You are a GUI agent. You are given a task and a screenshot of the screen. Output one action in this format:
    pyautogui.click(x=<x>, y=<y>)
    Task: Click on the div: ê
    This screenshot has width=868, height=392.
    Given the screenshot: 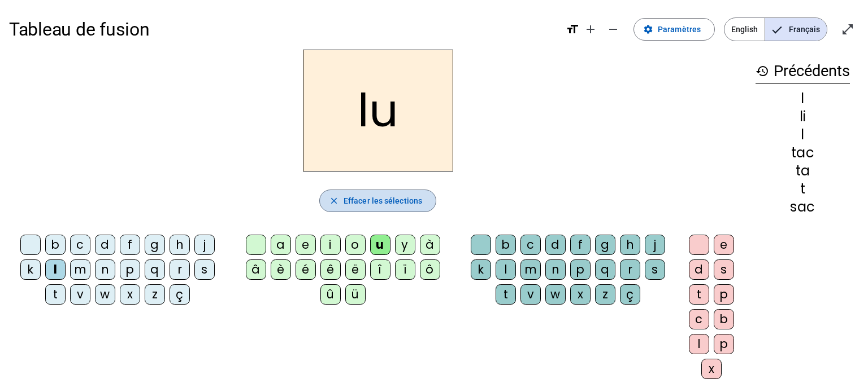 What is the action you would take?
    pyautogui.click(x=331, y=270)
    